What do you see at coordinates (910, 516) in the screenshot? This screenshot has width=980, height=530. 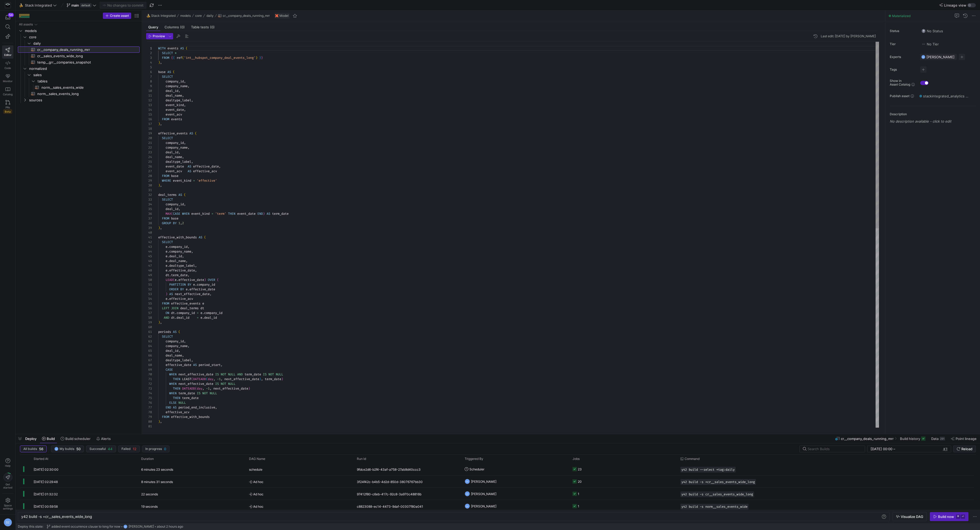 I see `button: Visualize DAG` at bounding box center [910, 516].